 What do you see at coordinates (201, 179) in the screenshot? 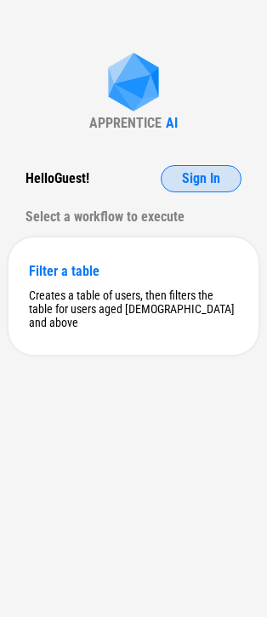
I see `span: Sign In` at bounding box center [201, 179].